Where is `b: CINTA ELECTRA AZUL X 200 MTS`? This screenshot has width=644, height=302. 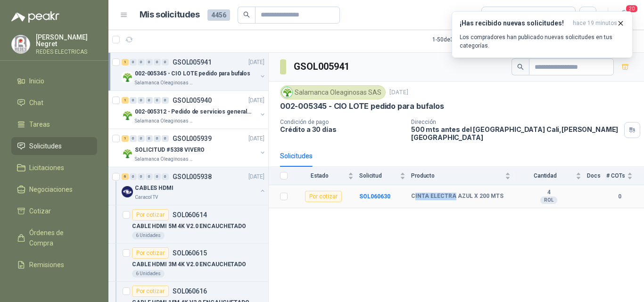 b: CINTA ELECTRA AZUL X 200 MTS is located at coordinates (457, 197).